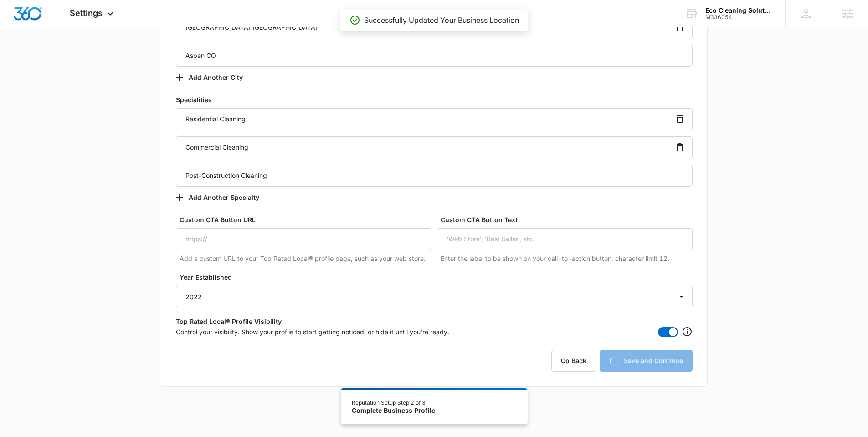  What do you see at coordinates (222, 198) in the screenshot?
I see `button: Add Another Specialty` at bounding box center [222, 198].